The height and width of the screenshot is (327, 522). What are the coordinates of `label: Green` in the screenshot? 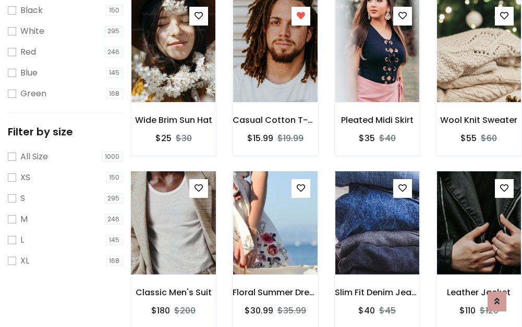 It's located at (33, 94).